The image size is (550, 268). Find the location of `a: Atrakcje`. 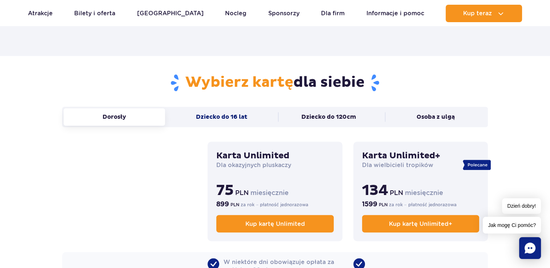

a: Atrakcje is located at coordinates (40, 13).